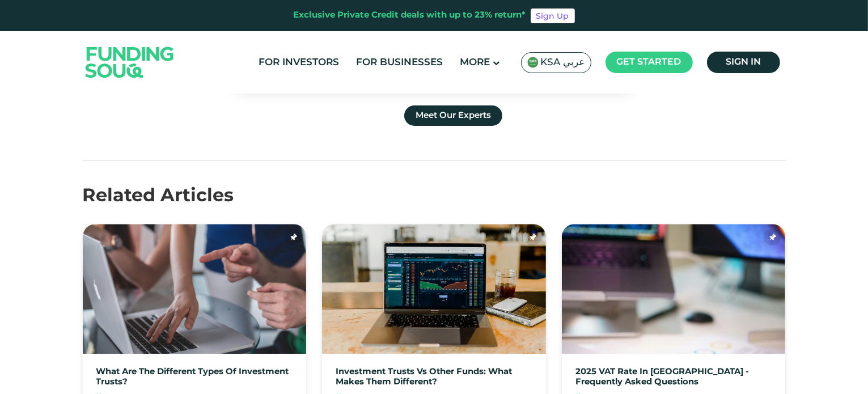 This screenshot has width=868, height=394. Describe the element at coordinates (532, 62) in the screenshot. I see `img: SA Flag` at that location.